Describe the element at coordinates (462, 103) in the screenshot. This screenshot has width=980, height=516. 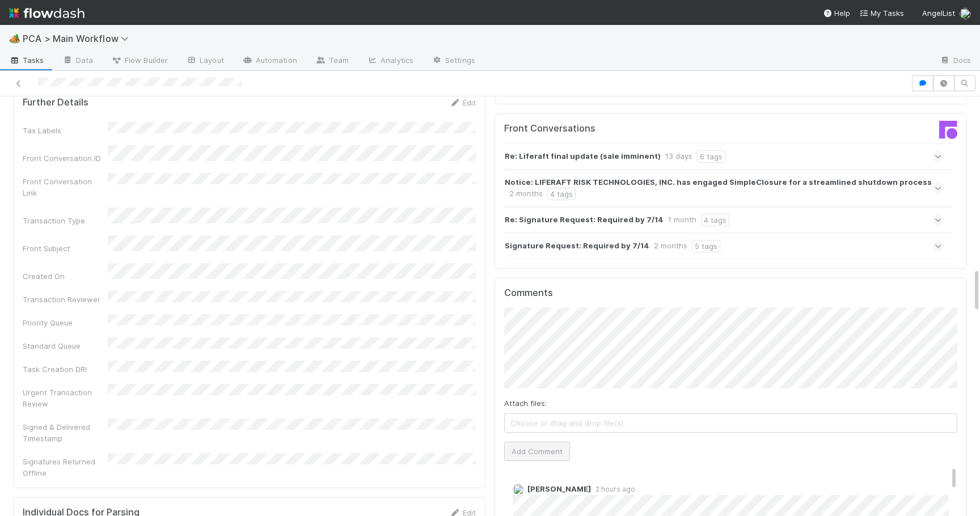
I see `a: Edit` at that location.